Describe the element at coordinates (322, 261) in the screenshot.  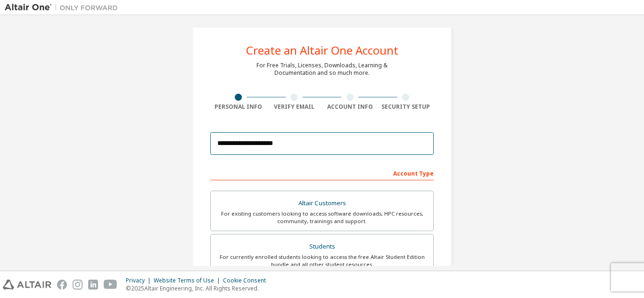
I see `div: For currently enrolled students looking to access the free Altair Student Edition bundle and all ...` at that location.